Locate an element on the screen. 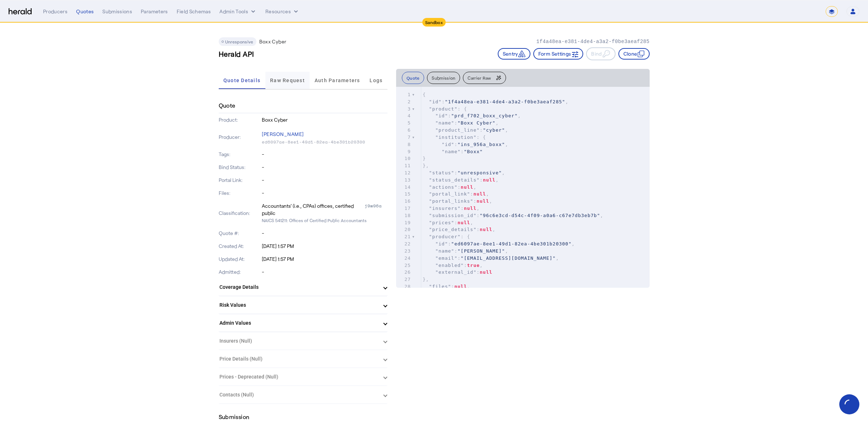  div: 14 is located at coordinates (404, 187).